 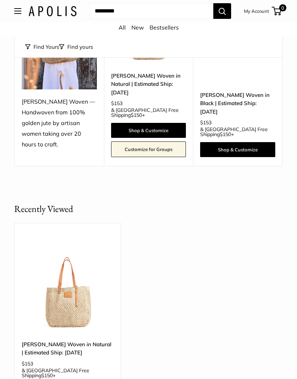 What do you see at coordinates (164, 28) in the screenshot?
I see `a: Bestsellers` at bounding box center [164, 28].